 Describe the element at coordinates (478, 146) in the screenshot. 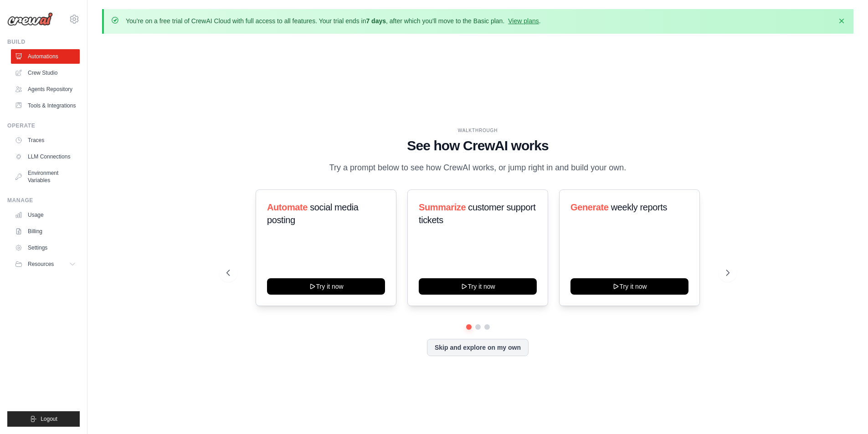

I see `h1: See how CrewAI works` at that location.